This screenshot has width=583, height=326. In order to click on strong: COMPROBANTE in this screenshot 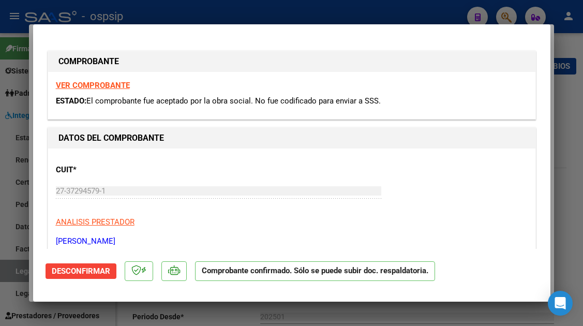, I will do `click(88, 61)`.